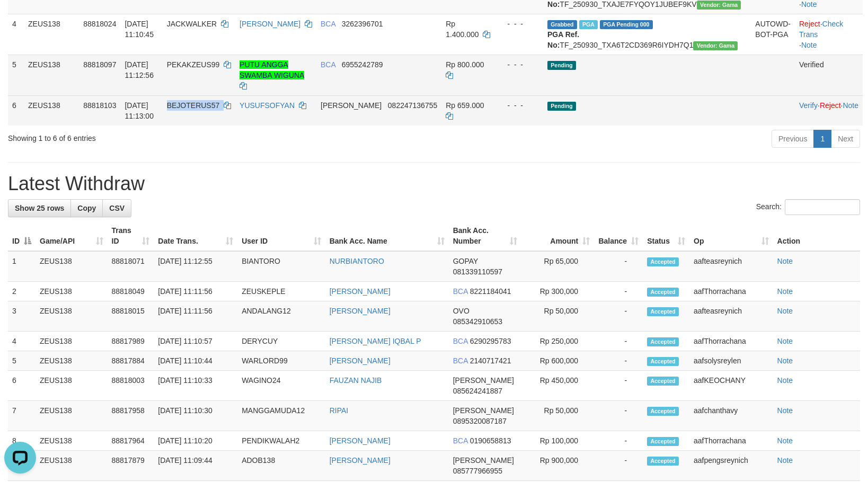  What do you see at coordinates (461, 311) in the screenshot?
I see `span: OVO` at bounding box center [461, 311].